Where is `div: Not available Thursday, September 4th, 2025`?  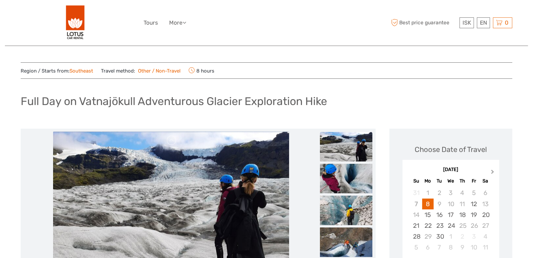 div: Not available Thursday, September 4th, 2025 is located at coordinates (462, 192).